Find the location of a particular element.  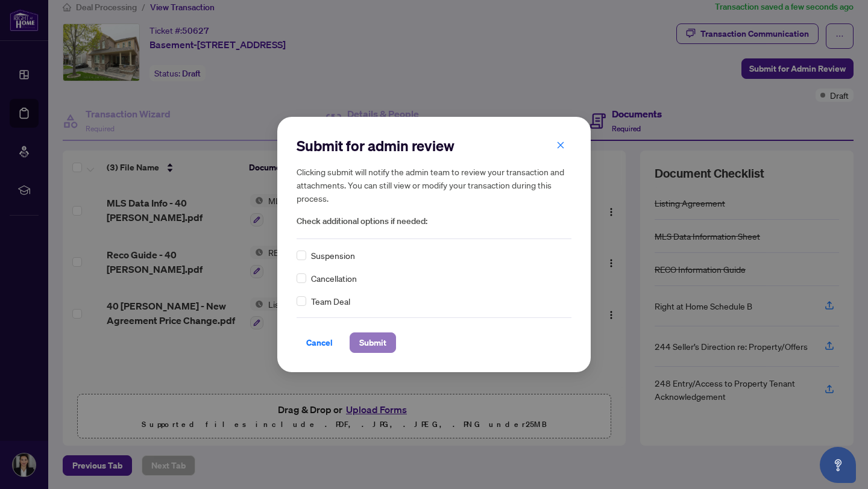

span: Submit is located at coordinates (373, 343).